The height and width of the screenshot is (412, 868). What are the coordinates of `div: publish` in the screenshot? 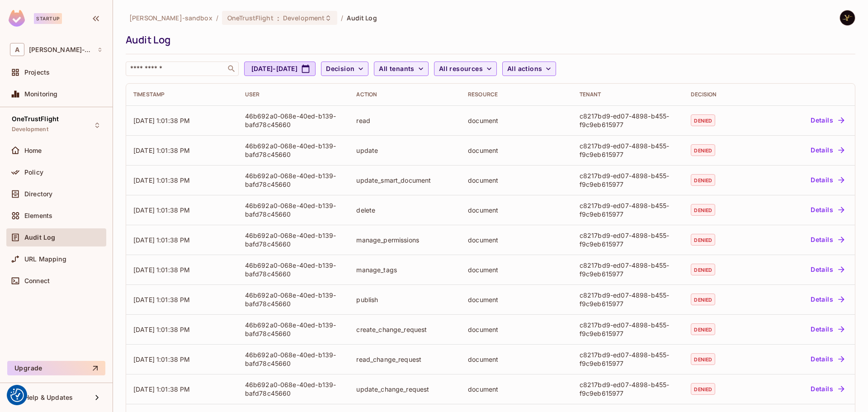 It's located at (405, 299).